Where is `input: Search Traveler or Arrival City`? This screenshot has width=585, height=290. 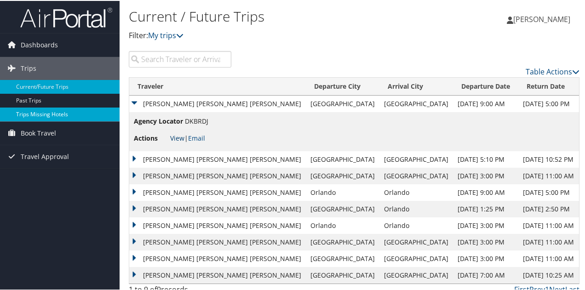 input: Search Traveler or Arrival City is located at coordinates (180, 58).